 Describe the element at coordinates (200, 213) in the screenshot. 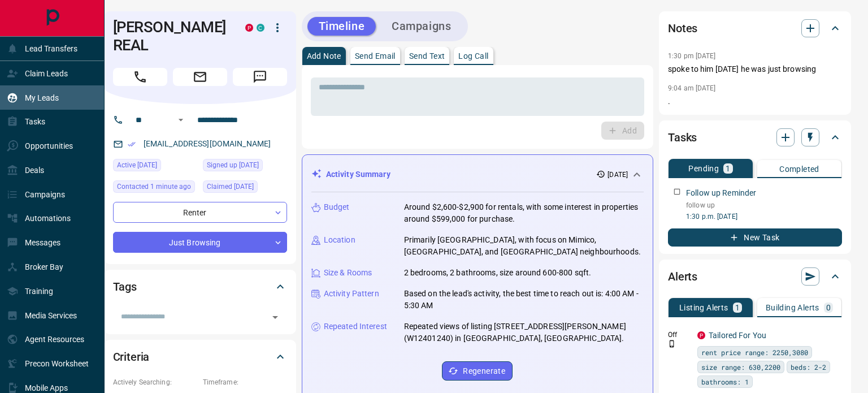

I see `div: Renter` at that location.